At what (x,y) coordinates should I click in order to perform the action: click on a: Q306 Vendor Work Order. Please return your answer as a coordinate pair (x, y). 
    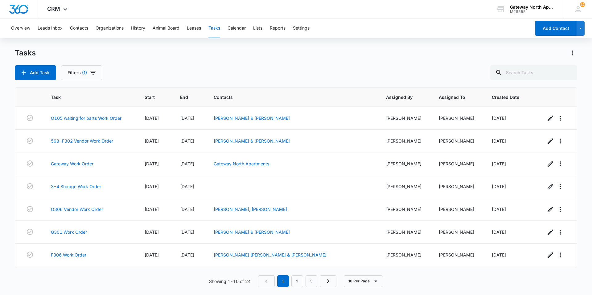
    Looking at the image, I should click on (77, 209).